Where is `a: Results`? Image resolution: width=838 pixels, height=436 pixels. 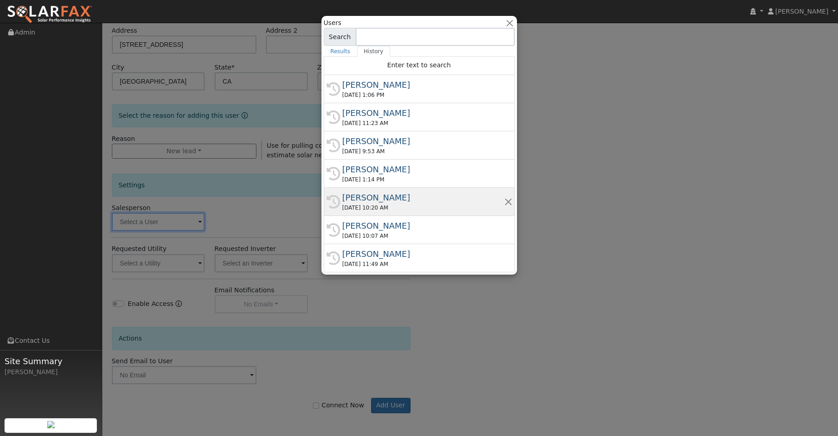
a: Results is located at coordinates (340, 51).